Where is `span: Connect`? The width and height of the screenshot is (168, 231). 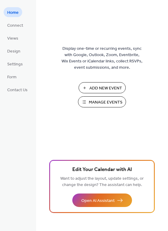 span: Connect is located at coordinates (15, 26).